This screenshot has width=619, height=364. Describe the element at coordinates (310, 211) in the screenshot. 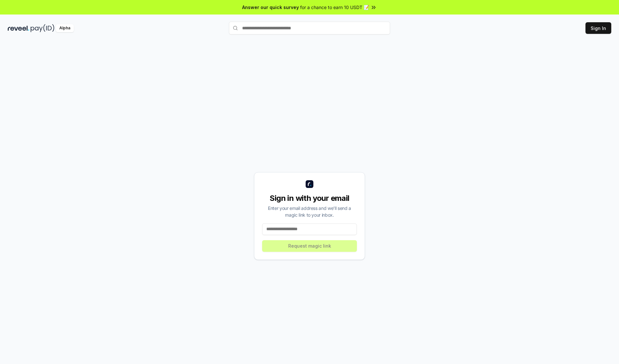

I see `div: Enter your email address and we’ll send a magic link to your inbox.` at that location.